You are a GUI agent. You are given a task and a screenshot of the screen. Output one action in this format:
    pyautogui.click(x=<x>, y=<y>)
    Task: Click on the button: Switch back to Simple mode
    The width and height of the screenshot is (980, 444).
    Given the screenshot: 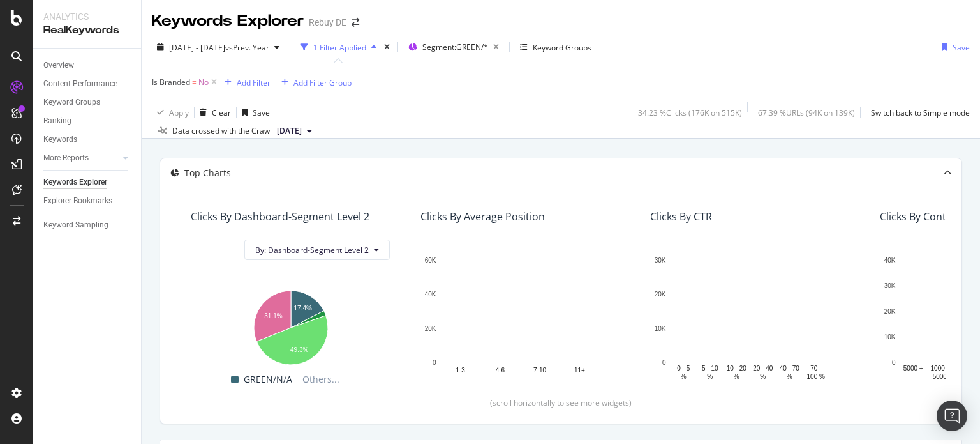 What is the action you would take?
    pyautogui.click(x=918, y=112)
    